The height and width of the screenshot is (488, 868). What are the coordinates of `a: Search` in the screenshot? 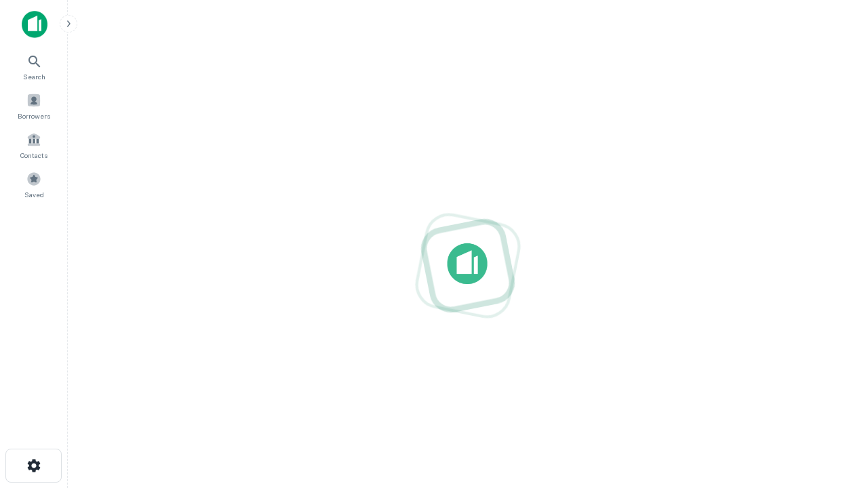 It's located at (34, 66).